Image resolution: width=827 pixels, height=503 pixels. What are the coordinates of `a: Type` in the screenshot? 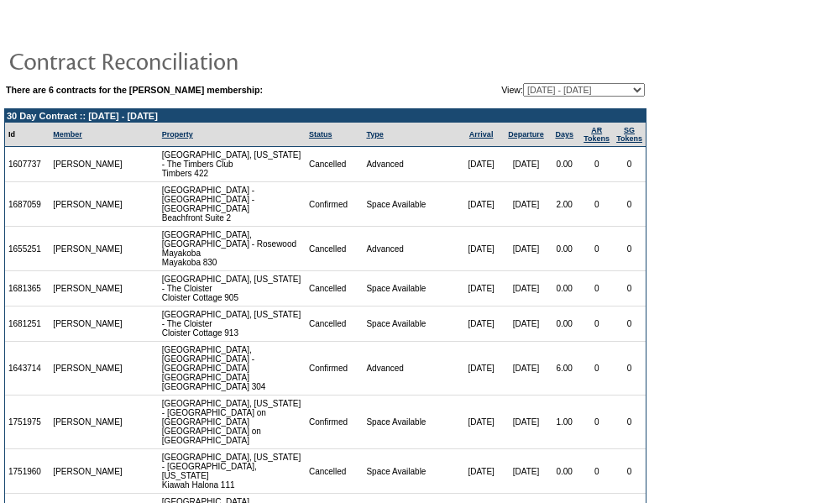 It's located at (375, 134).